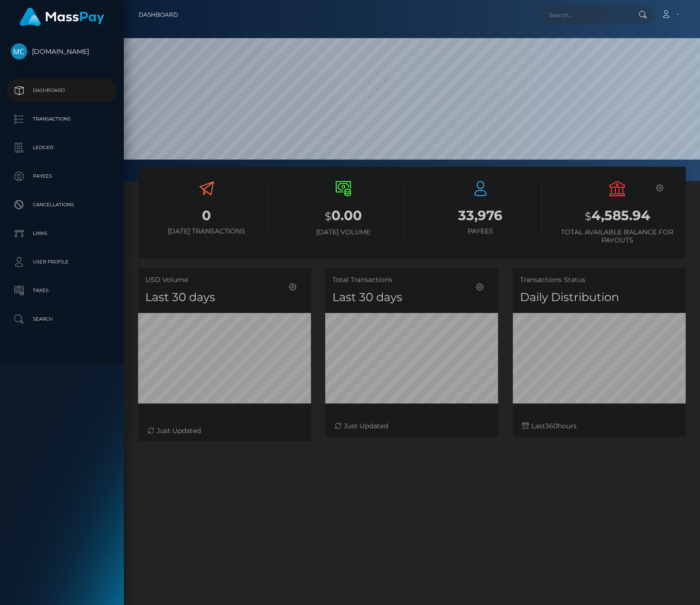  What do you see at coordinates (551, 426) in the screenshot?
I see `span: 360` at bounding box center [551, 426].